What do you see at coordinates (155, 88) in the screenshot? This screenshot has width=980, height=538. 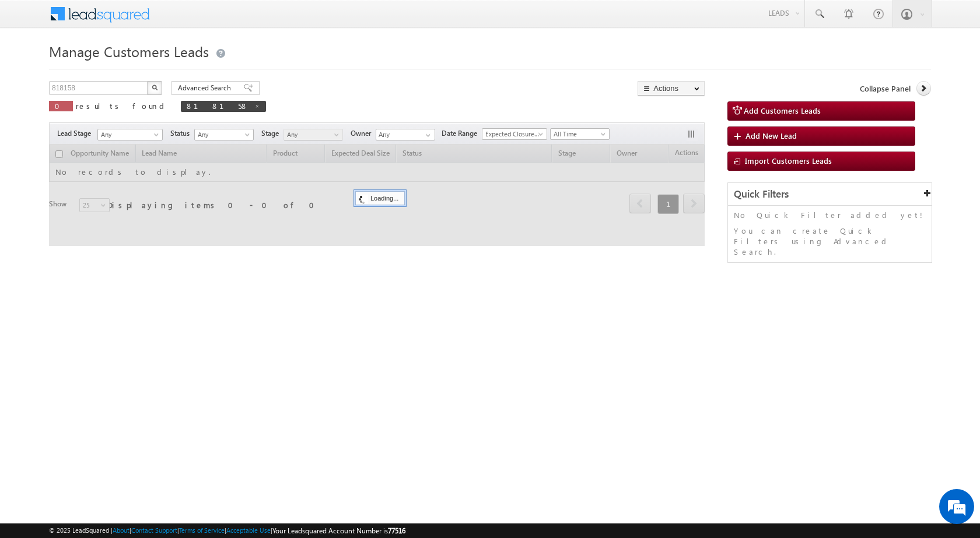 I see `img: Search` at bounding box center [155, 88].